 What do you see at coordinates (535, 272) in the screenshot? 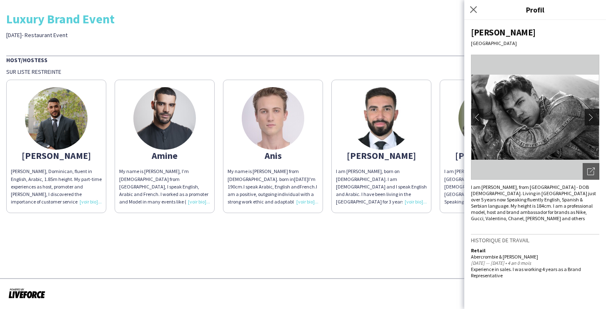
I see `div: Experience in sales. I was working 4 years as a Brand Representative` at bounding box center [535, 272].